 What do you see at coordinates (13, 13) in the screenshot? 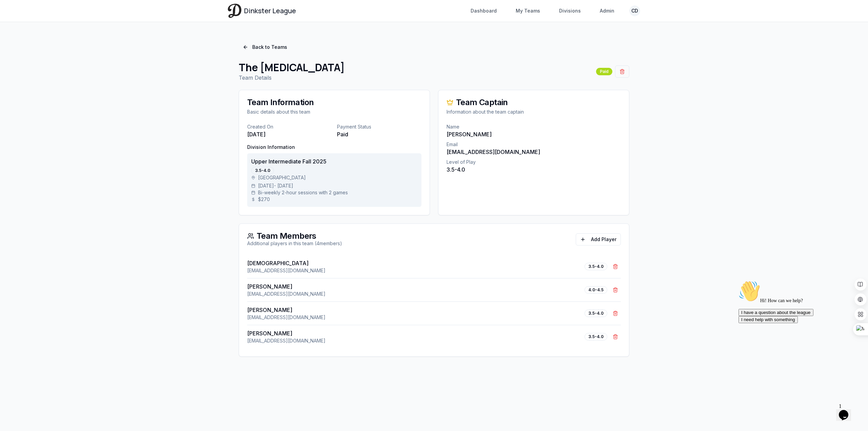
I see `img: :wave:` at bounding box center [13, 13].